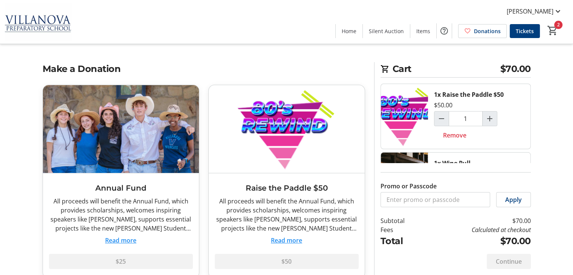 Image resolution: width=573 pixels, height=275 pixels. What do you see at coordinates (349, 31) in the screenshot?
I see `span: Home` at bounding box center [349, 31].